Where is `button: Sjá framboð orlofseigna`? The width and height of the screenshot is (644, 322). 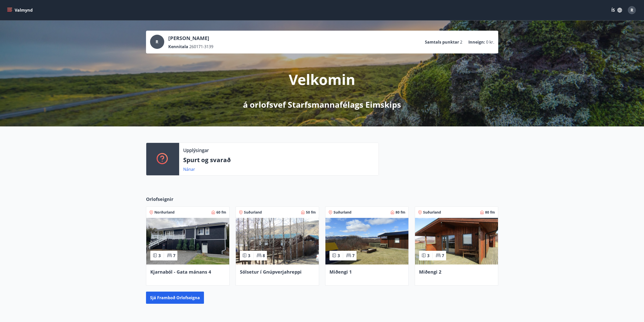 button: Sjá framboð orlofseigna is located at coordinates (175, 298).